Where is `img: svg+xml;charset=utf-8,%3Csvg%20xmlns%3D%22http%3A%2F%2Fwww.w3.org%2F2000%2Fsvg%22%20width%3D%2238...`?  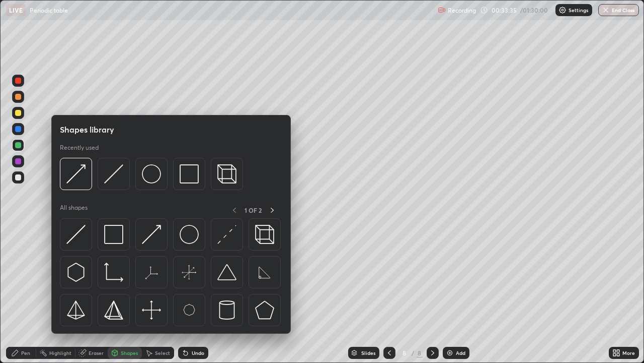
img: svg+xml;charset=utf-8,%3Csvg%20xmlns%3D%22http%3A%2F%2Fwww.w3.org%2F2000%2Fsvg%22%20width%3D%2238... is located at coordinates (227, 272).